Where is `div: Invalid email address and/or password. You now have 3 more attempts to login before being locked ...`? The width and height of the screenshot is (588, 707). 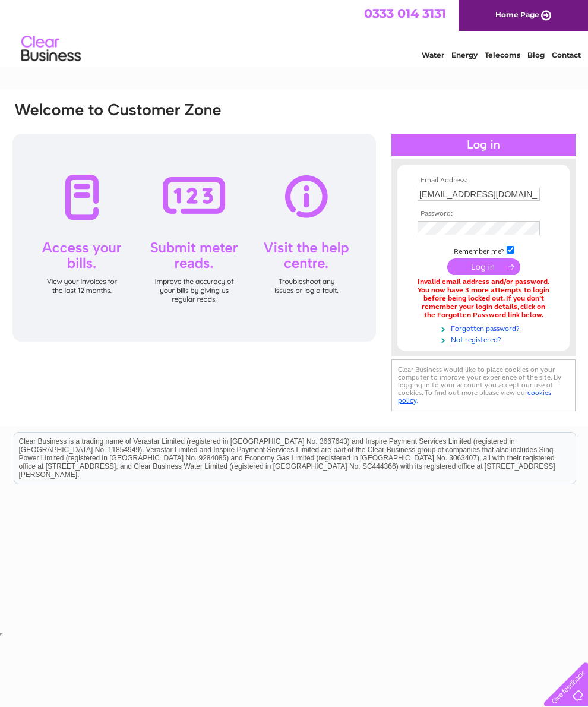 div: Invalid email address and/or password. You now have 3 more attempts to login before being locked ... is located at coordinates (484, 298).